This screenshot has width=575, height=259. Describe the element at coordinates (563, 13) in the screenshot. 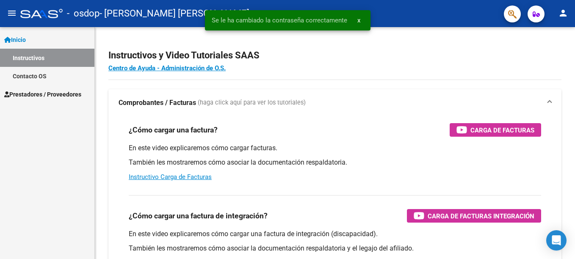

I see `mat-icon: person` at that location.